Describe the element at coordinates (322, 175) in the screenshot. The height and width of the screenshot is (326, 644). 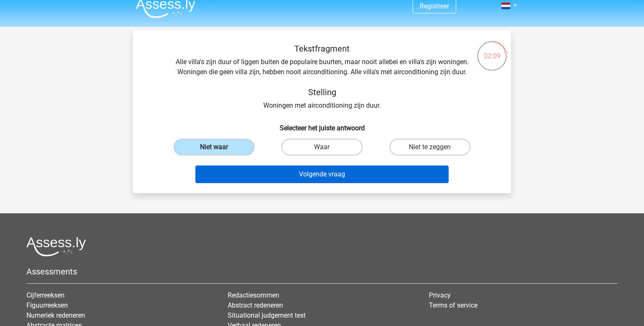
I see `button: Volgende vraag` at that location.